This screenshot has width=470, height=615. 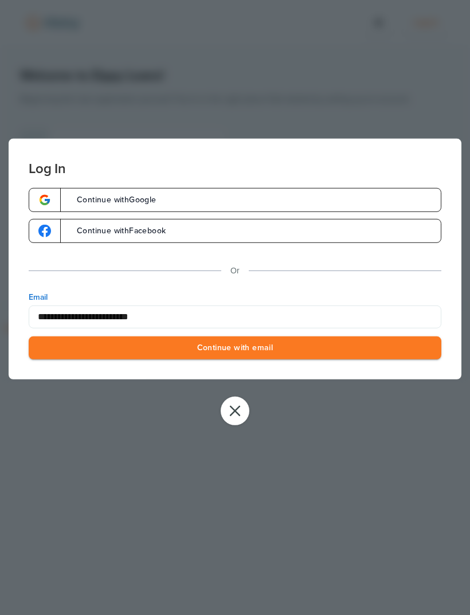 I want to click on input: Email Address, so click(x=235, y=316).